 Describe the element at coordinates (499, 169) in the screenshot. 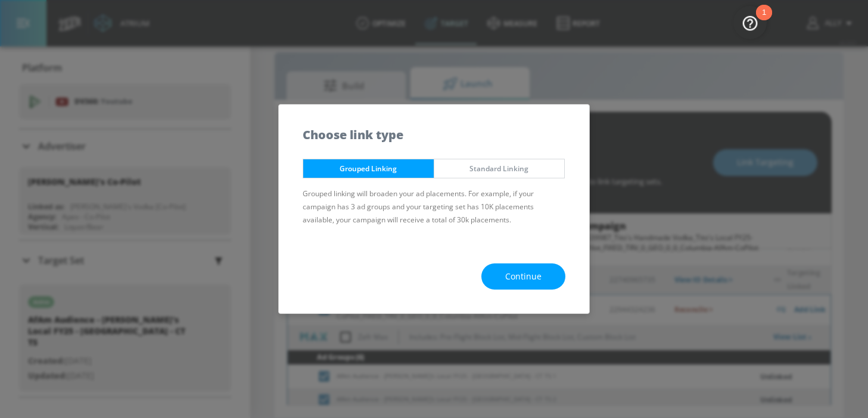

I see `span: Standard Linking` at that location.